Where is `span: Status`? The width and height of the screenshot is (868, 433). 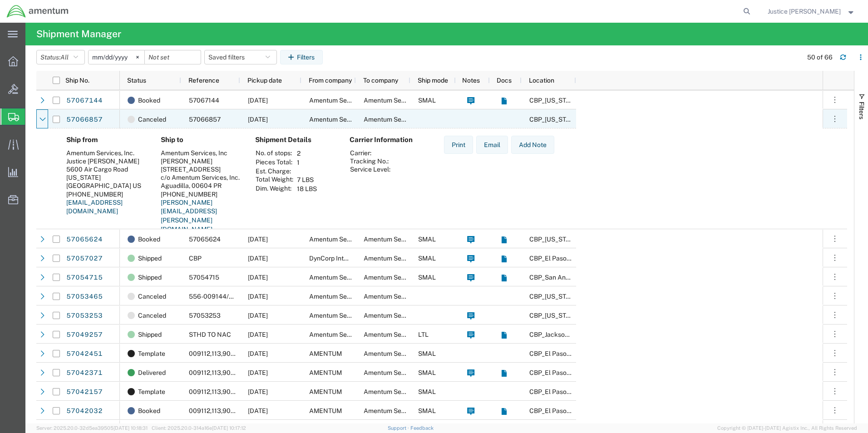
span: Status is located at coordinates (137, 81).